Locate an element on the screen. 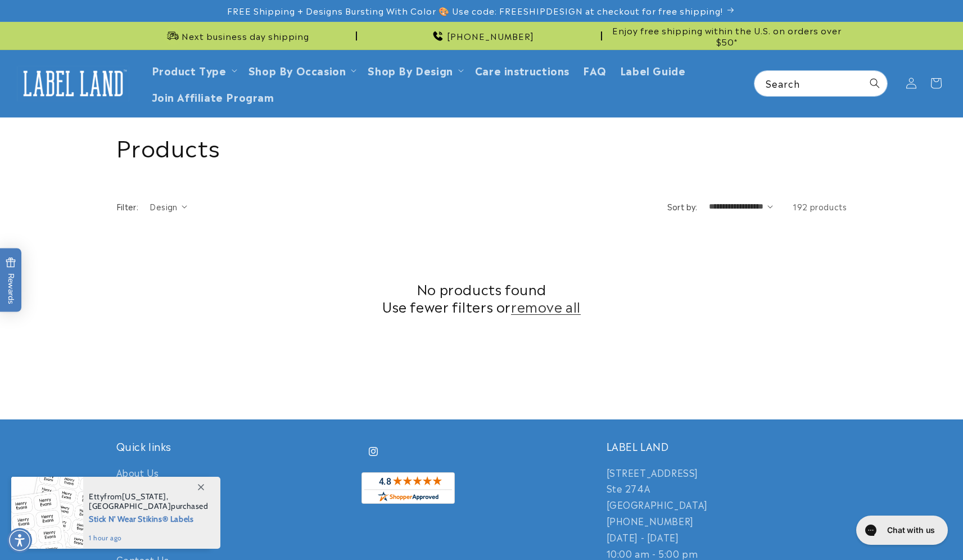 Image resolution: width=963 pixels, height=560 pixels. a: remove all is located at coordinates (547, 306).